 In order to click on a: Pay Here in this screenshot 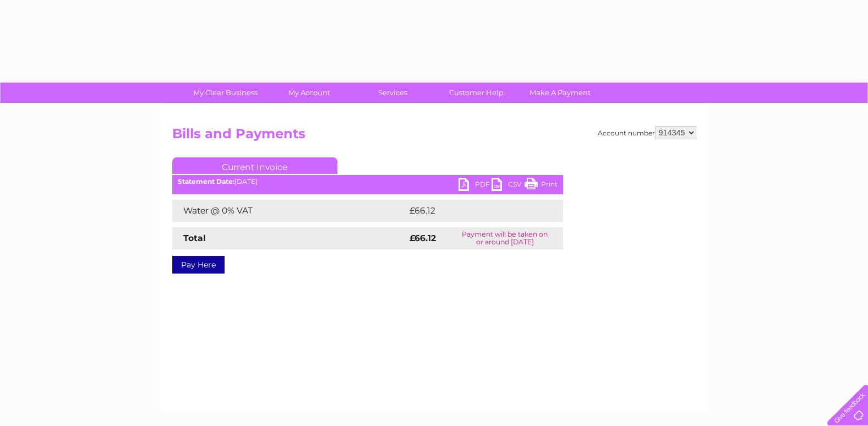, I will do `click(198, 264)`.